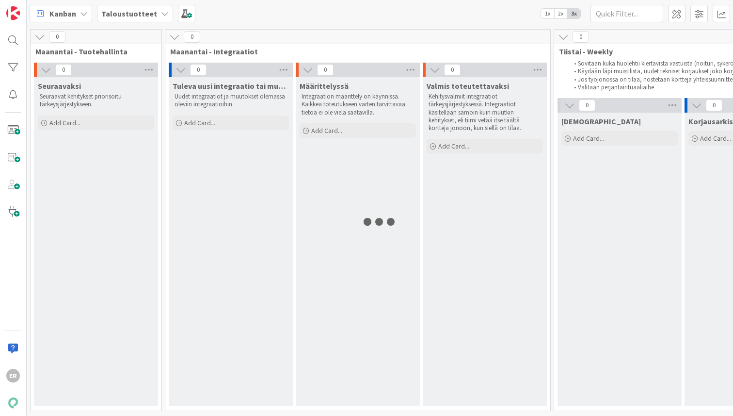 This screenshot has height=416, width=733. Describe the element at coordinates (561, 14) in the screenshot. I see `span: 2x` at that location.